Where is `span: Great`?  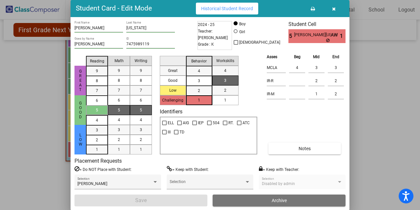
span: Great is located at coordinates (80, 80).